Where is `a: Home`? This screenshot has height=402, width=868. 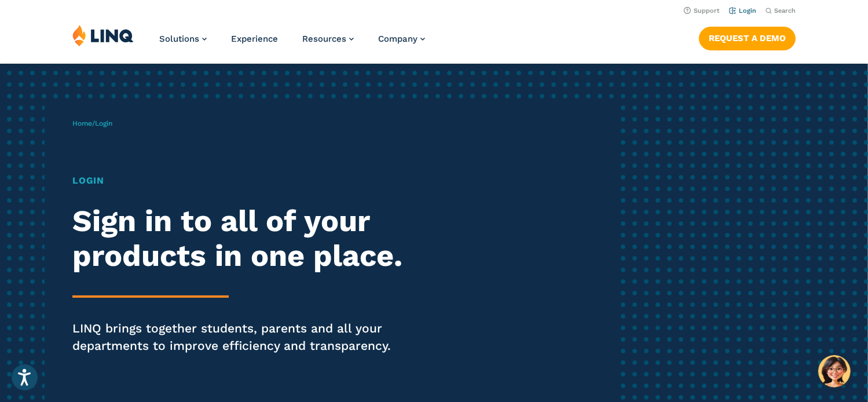 a: Home is located at coordinates (82, 124).